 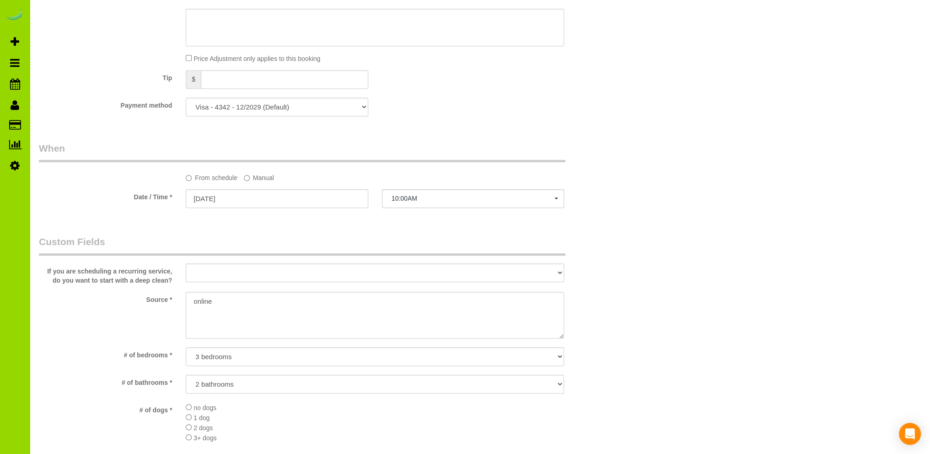 What do you see at coordinates (105, 195) in the screenshot?
I see `label: Date / Time *` at bounding box center [105, 195].